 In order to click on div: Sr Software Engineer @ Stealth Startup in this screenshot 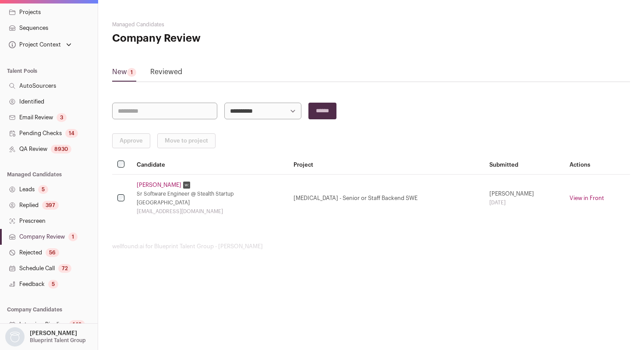, I will do `click(210, 194)`.